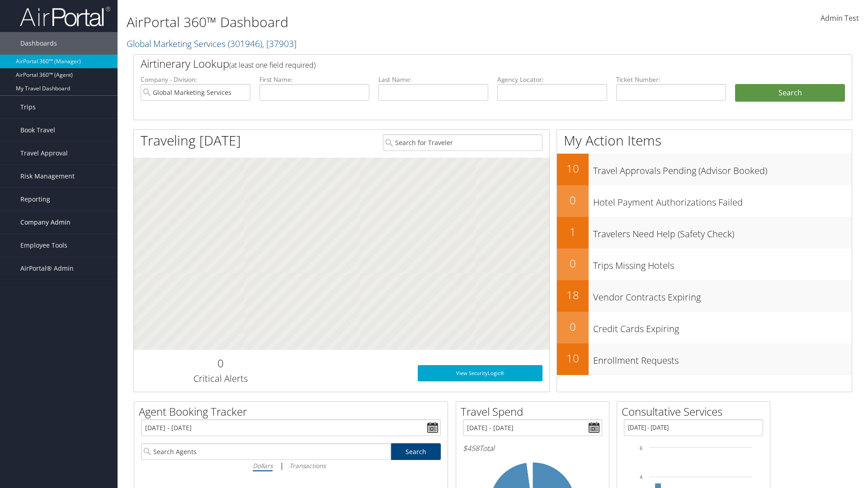  What do you see at coordinates (308, 466) in the screenshot?
I see `i: Transactions` at bounding box center [308, 466].